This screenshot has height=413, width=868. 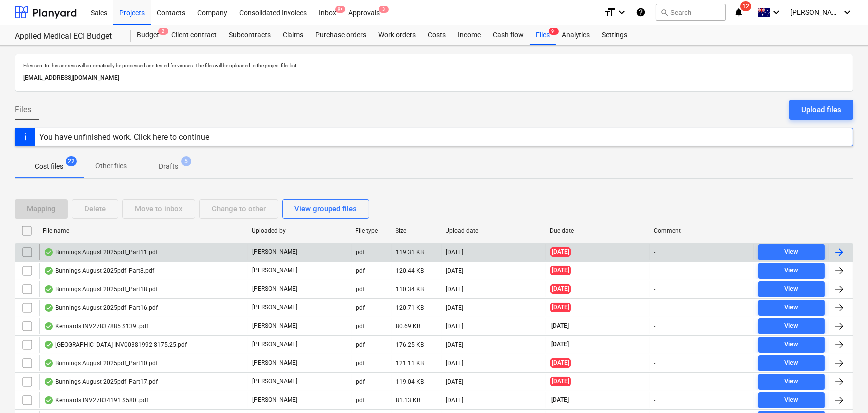 I want to click on a: Subcontracts, so click(x=249, y=35).